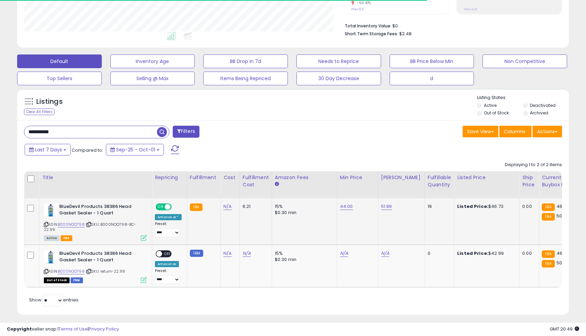  I want to click on div: Repricing, so click(169, 177).